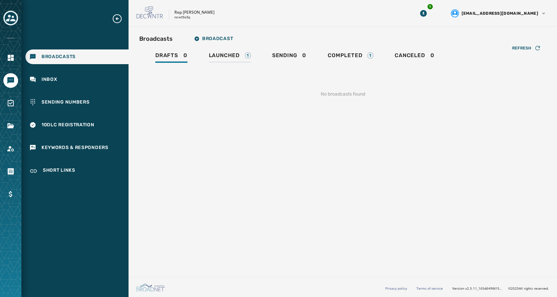 The image size is (557, 297). What do you see at coordinates (409, 56) in the screenshot?
I see `span: Canceled` at bounding box center [409, 56].